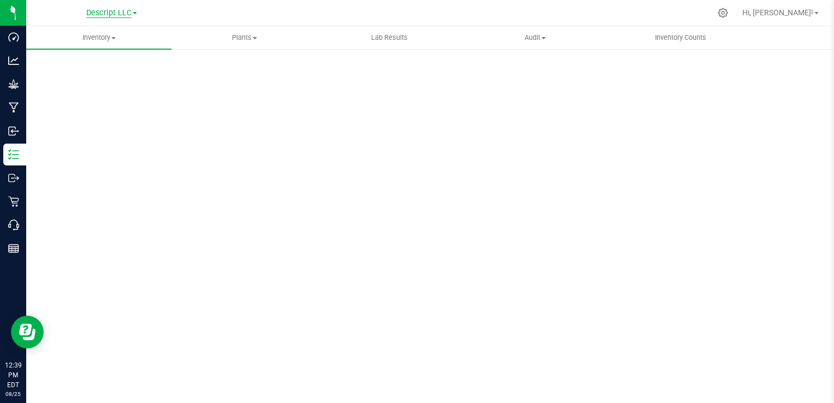 This screenshot has height=403, width=834. What do you see at coordinates (681, 38) in the screenshot?
I see `a: Inventory Counts` at bounding box center [681, 38].